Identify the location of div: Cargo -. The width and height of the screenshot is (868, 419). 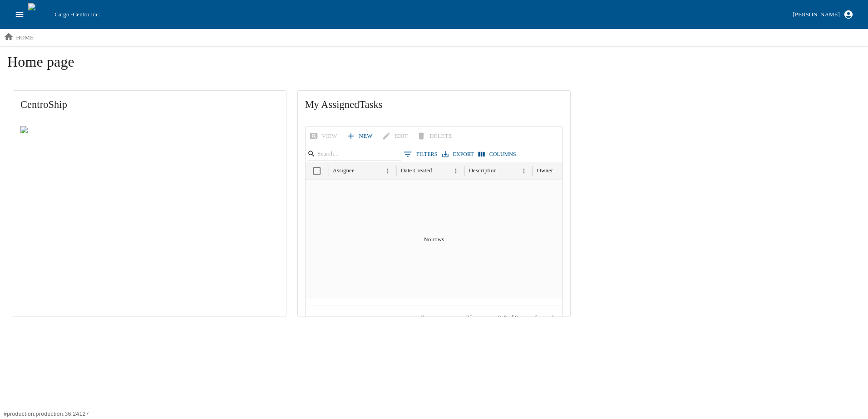
(420, 14).